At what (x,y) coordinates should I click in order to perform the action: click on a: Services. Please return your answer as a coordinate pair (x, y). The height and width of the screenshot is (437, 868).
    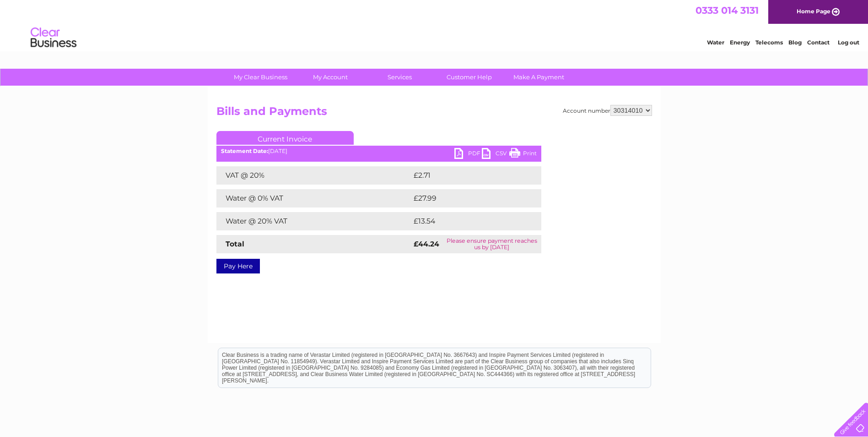
    Looking at the image, I should click on (400, 77).